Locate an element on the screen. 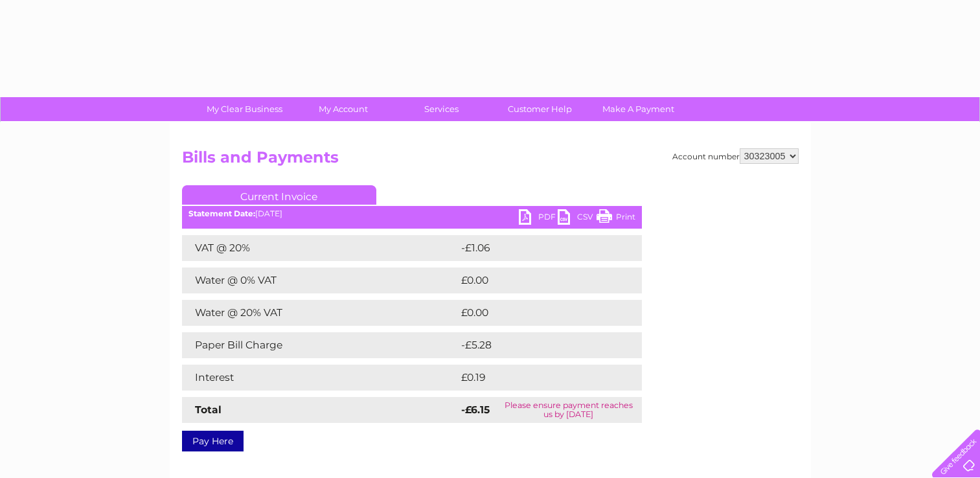  a: Print is located at coordinates (616, 218).